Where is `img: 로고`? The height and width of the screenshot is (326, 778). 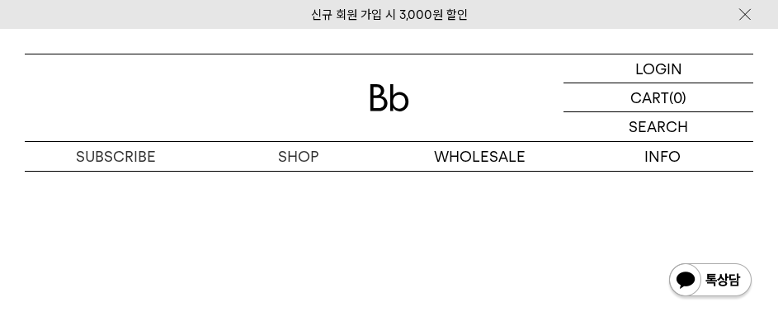
img: 로고 is located at coordinates (390, 97).